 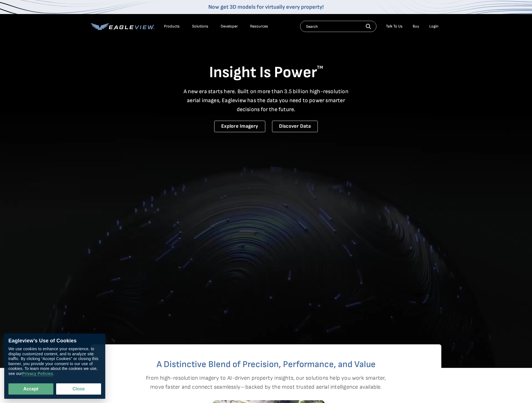 What do you see at coordinates (55, 341) in the screenshot?
I see `div: Eagleview’s Use of Cookies` at bounding box center [55, 341].